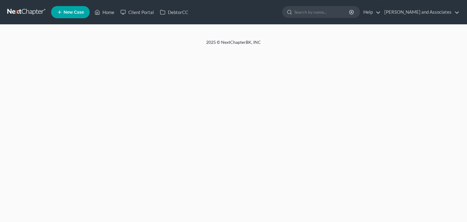 This screenshot has height=222, width=467. What do you see at coordinates (137, 12) in the screenshot?
I see `a: Client Portal` at bounding box center [137, 12].